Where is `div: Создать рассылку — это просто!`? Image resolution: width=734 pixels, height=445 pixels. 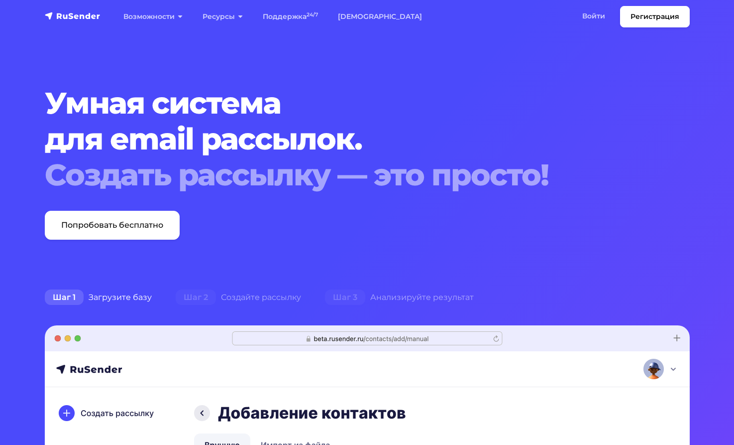 div: Создать рассылку — это просто! is located at coordinates (340, 175).